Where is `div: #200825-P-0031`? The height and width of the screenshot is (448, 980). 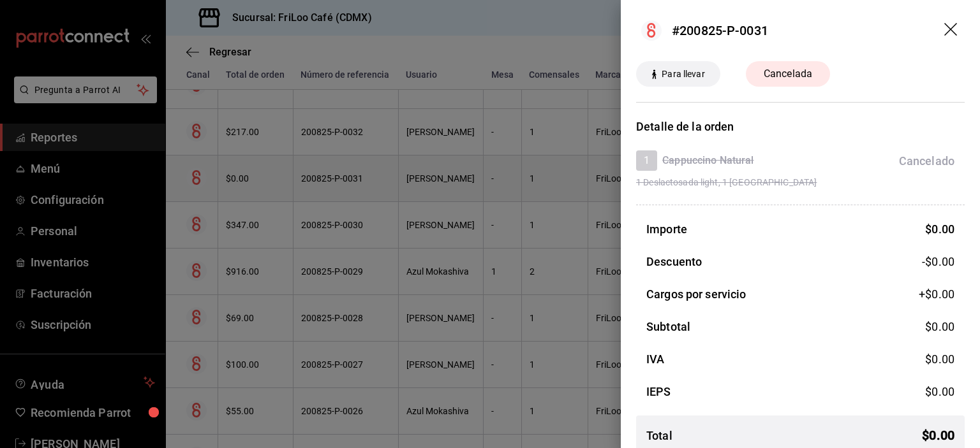
div: #200825-P-0031 is located at coordinates (719, 30).